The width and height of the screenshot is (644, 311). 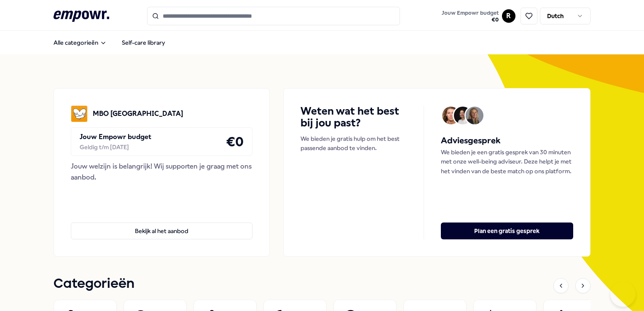 I want to click on a: Self-care library, so click(x=143, y=42).